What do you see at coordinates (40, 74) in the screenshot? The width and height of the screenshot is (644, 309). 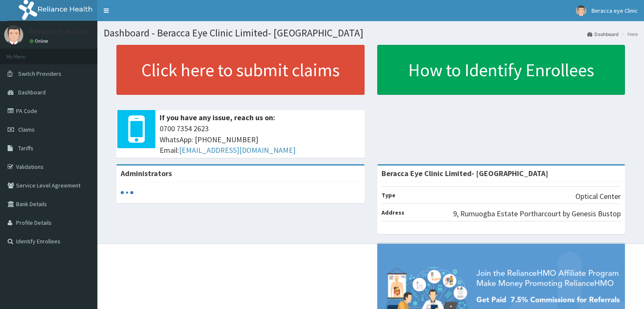 I see `span: Switch Providers` at bounding box center [40, 74].